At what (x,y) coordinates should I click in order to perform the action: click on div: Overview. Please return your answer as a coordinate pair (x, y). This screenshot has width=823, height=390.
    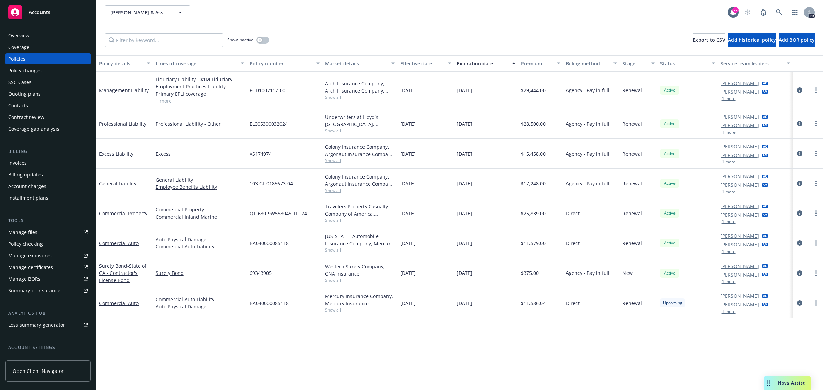
    Looking at the image, I should click on (19, 36).